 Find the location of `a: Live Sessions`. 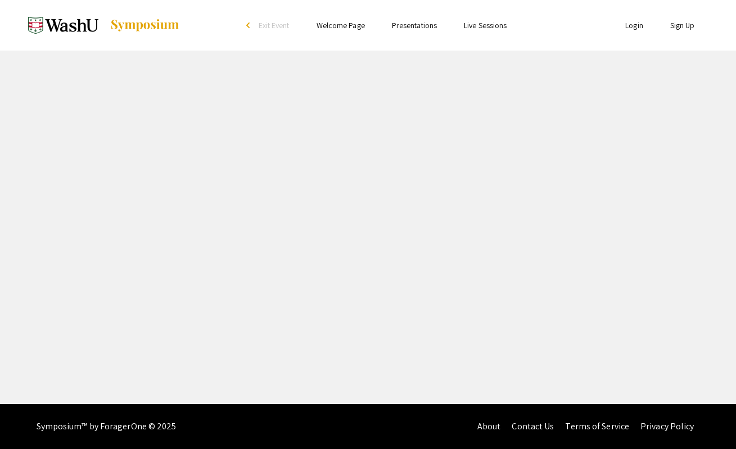

a: Live Sessions is located at coordinates (485, 25).